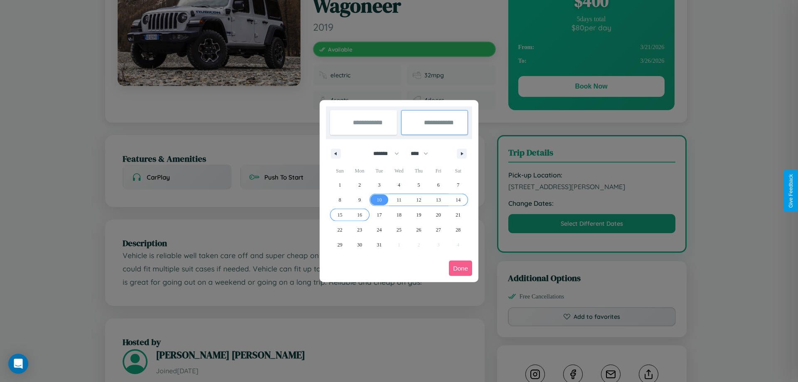  Describe the element at coordinates (438, 230) in the screenshot. I see `span: 27` at that location.